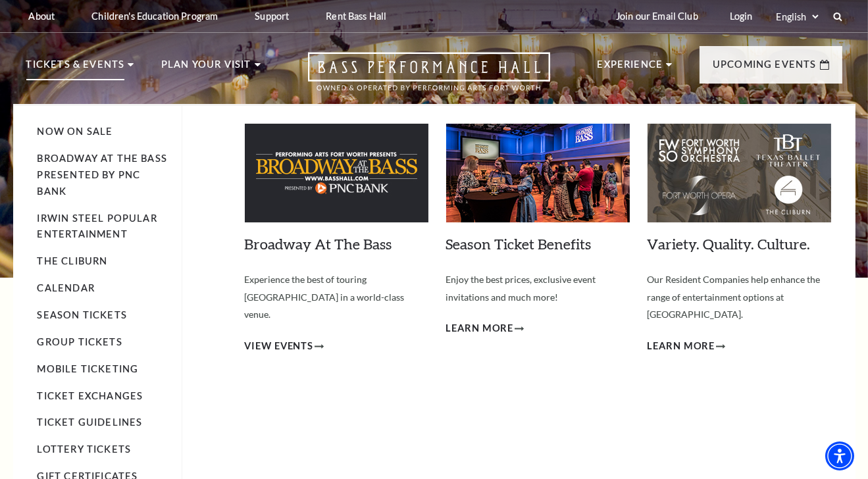  What do you see at coordinates (765, 68) in the screenshot?
I see `p: Upcoming Events` at bounding box center [765, 68].